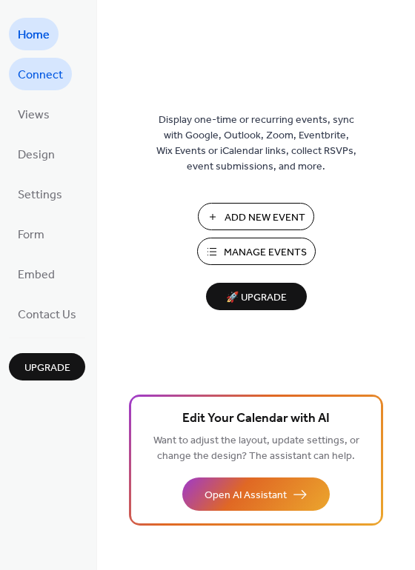  I want to click on span: Settings, so click(40, 196).